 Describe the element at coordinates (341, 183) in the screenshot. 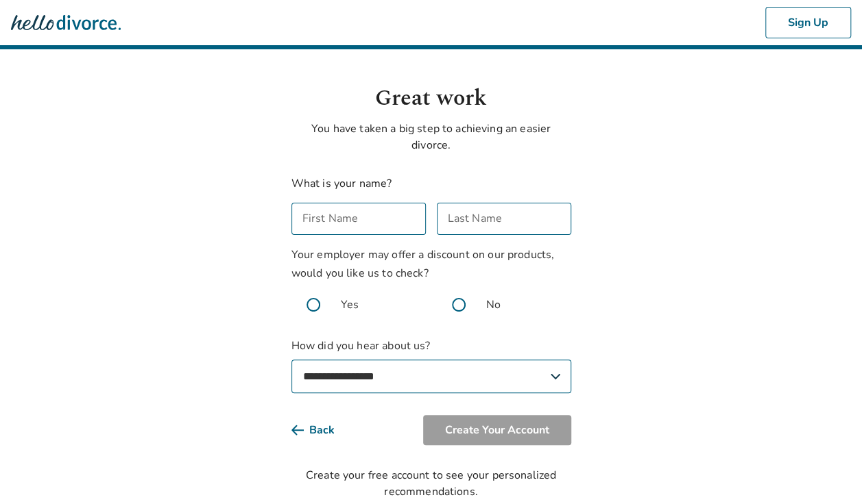

I see `label: What is your name?` at that location.